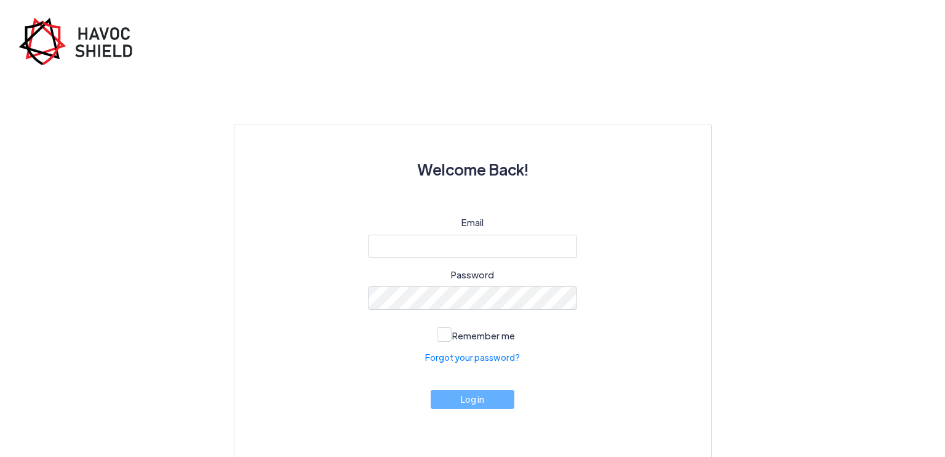 This screenshot has height=457, width=945. Describe the element at coordinates (484, 335) in the screenshot. I see `span: Remember me` at that location.